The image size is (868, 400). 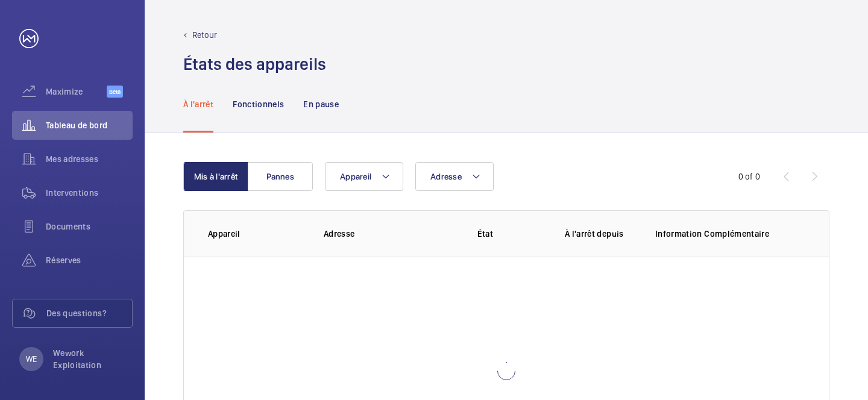 What do you see at coordinates (485, 234) in the screenshot?
I see `p: État` at bounding box center [485, 234].